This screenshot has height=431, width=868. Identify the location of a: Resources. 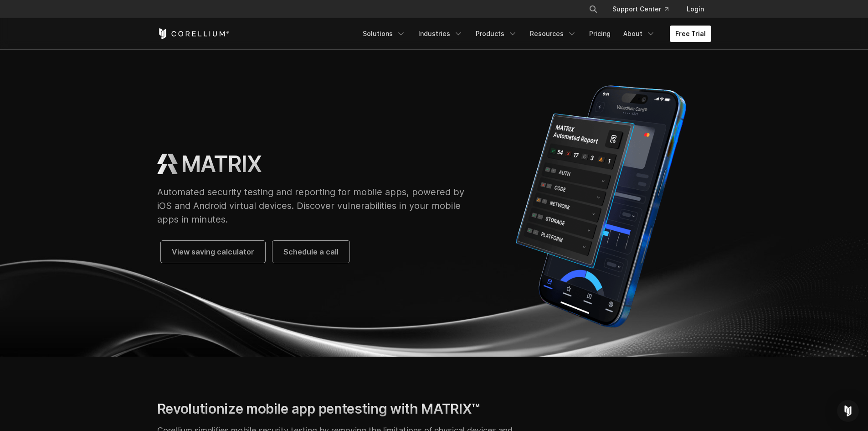
(553, 34).